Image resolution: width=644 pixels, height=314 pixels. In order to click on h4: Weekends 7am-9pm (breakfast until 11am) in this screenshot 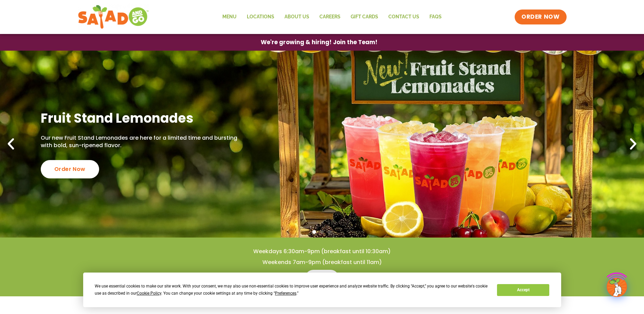, I will do `click(321, 262)`.